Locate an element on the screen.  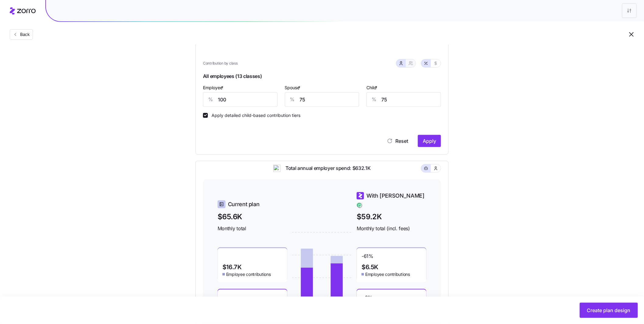
label: Employee is located at coordinates (214, 88).